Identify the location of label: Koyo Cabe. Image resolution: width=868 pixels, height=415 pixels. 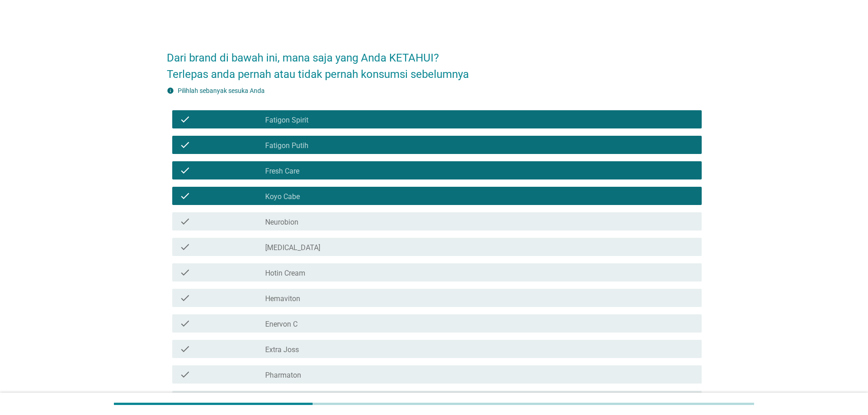
(283, 196).